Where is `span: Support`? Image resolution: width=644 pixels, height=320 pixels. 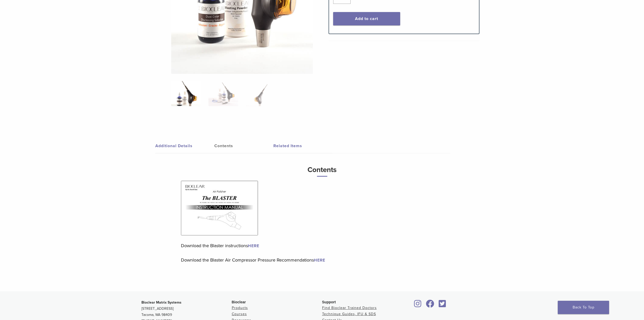
span: Support is located at coordinates (329, 302).